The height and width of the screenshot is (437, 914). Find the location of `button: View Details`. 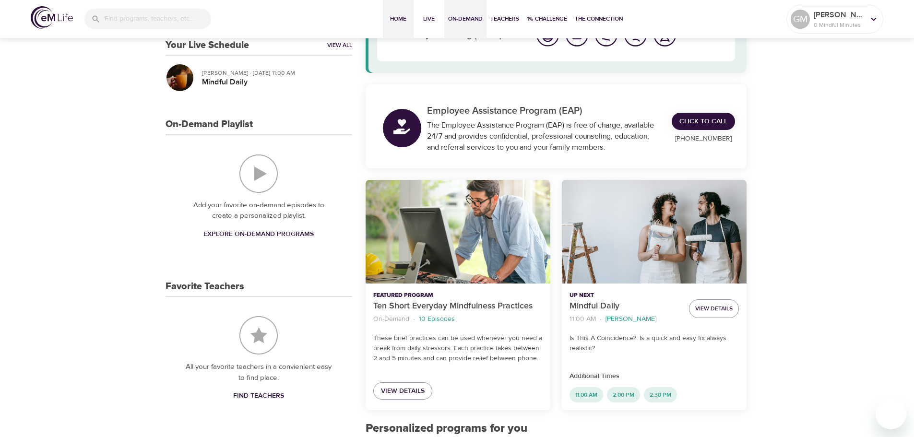

button: View Details is located at coordinates (714, 308).